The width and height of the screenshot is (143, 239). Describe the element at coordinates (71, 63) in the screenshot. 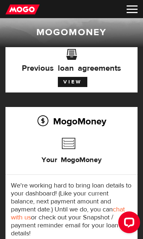

I see `h3: Previous loan agreements` at that location.